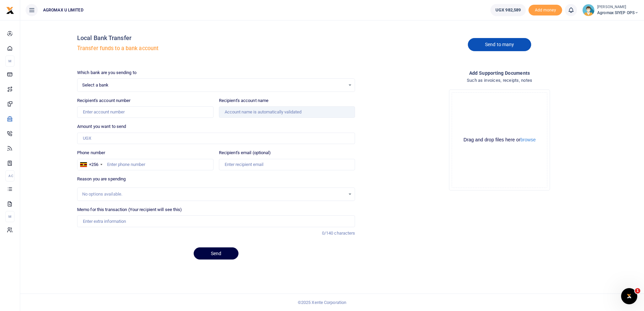 This screenshot has width=644, height=311. Describe the element at coordinates (345, 233) in the screenshot. I see `span: characters` at that location.